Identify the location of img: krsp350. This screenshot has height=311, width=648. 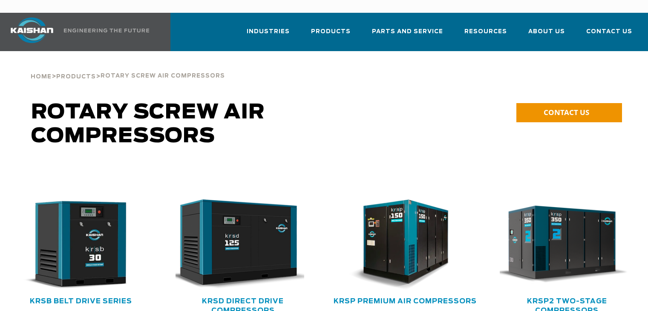
(560, 244).